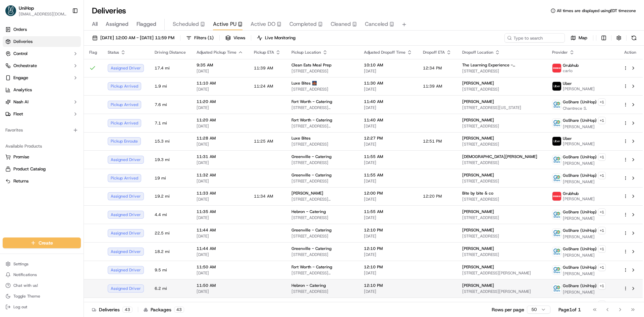 This screenshot has width=644, height=317. I want to click on span: Pickup Location, so click(307, 52).